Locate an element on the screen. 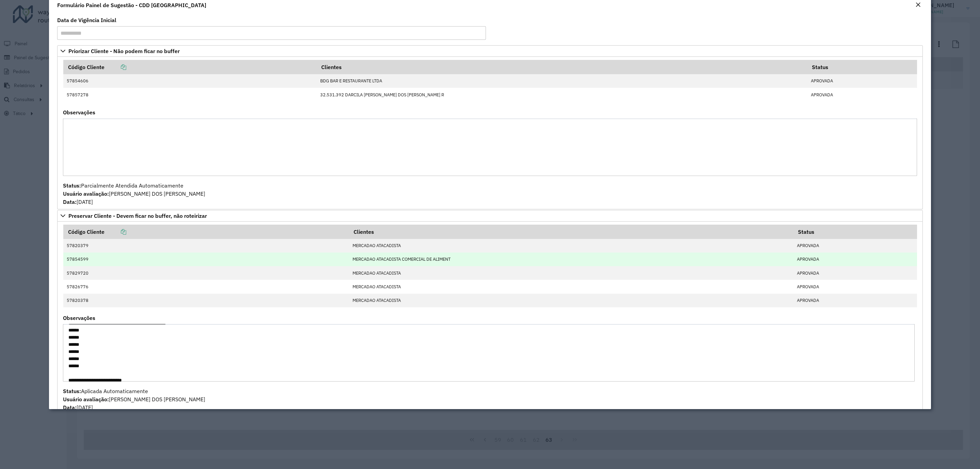 The image size is (980, 469). td: 57820379 is located at coordinates (206, 246).